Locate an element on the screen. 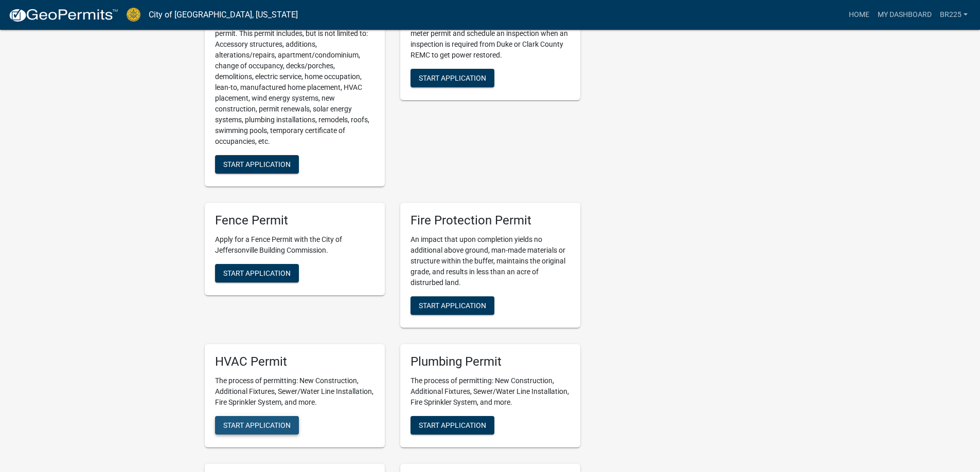  h5: Fence Permit is located at coordinates (295, 220).